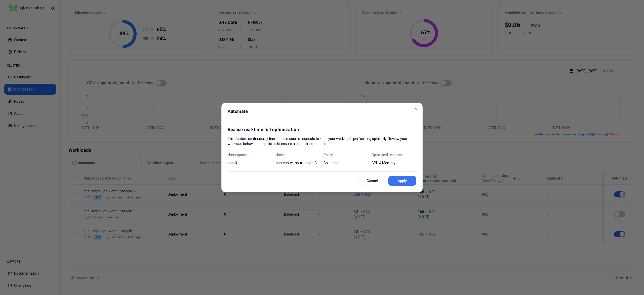 This screenshot has width=644, height=295. What do you see at coordinates (346, 163) in the screenshot?
I see `span: Balanced` at bounding box center [346, 163].